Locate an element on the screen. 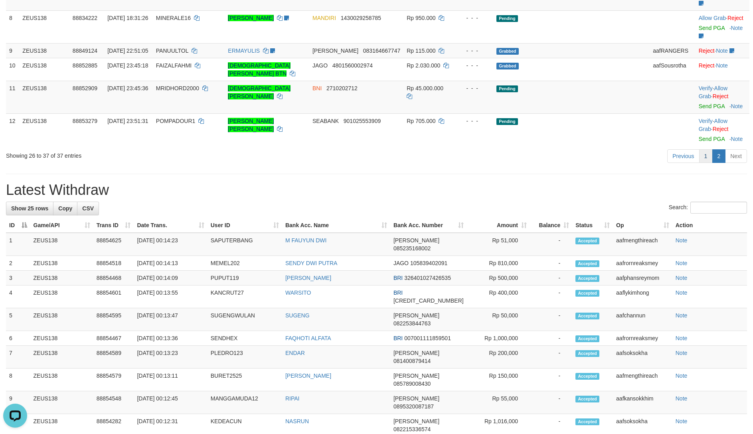 This screenshot has height=434, width=753. span: Rp 115.000 is located at coordinates (421, 51).